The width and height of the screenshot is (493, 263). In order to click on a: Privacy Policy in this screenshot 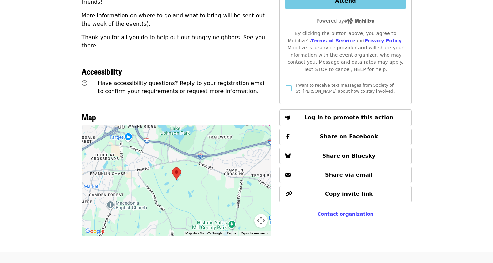, I will do `click(383, 41)`.